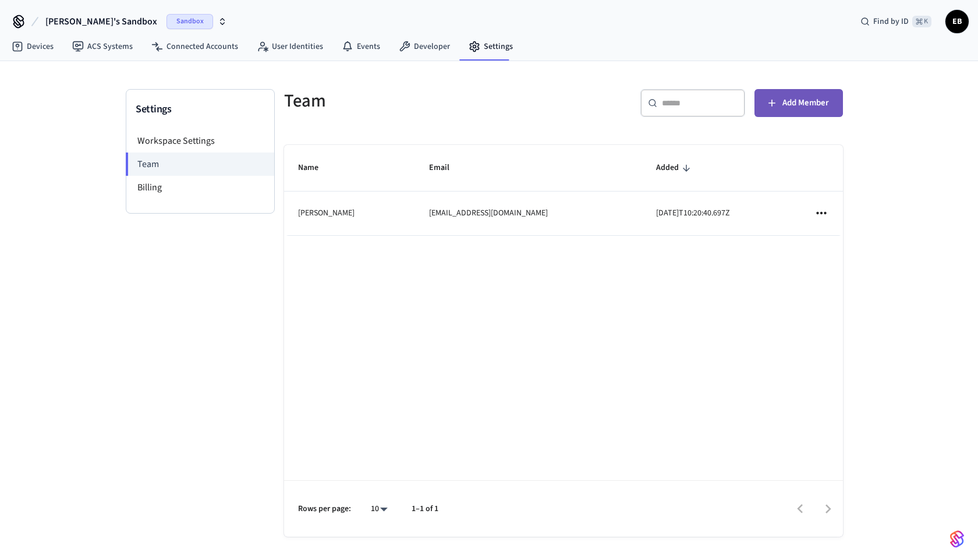 The image size is (978, 560). What do you see at coordinates (200, 188) in the screenshot?
I see `li: Billing` at bounding box center [200, 188].